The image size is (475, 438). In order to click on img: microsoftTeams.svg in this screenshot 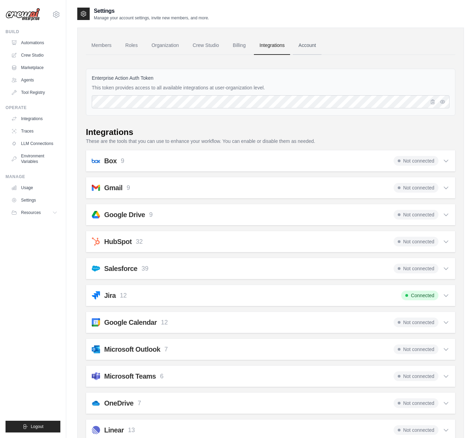, I will do `click(96, 376)`.